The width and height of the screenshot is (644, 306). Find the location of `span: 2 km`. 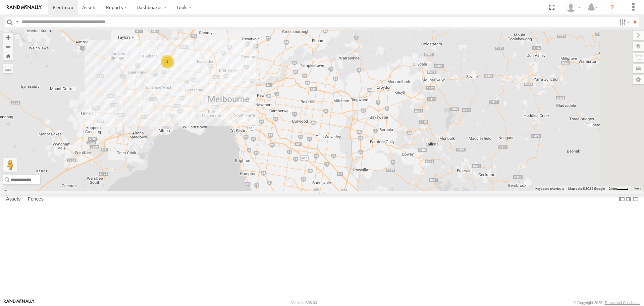

span: 2 km is located at coordinates (612, 189).